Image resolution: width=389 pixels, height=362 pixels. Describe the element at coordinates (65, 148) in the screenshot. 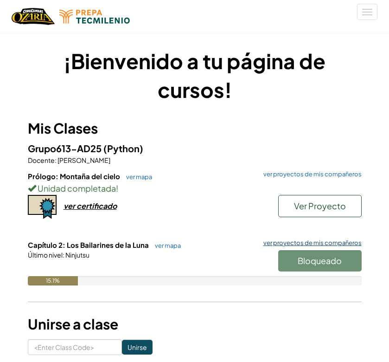

I see `span: Grupo613-AD25` at that location.